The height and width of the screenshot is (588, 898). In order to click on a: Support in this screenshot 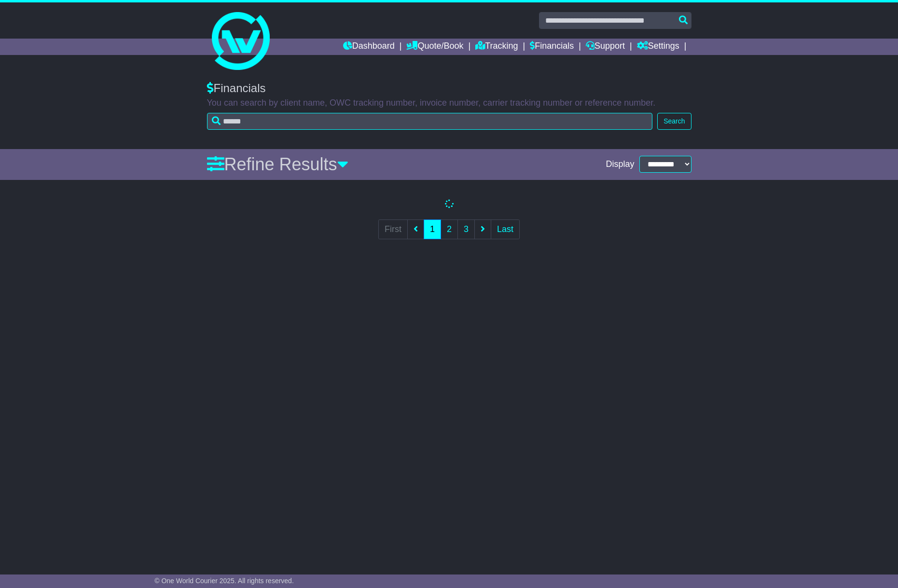, I will do `click(605, 47)`.